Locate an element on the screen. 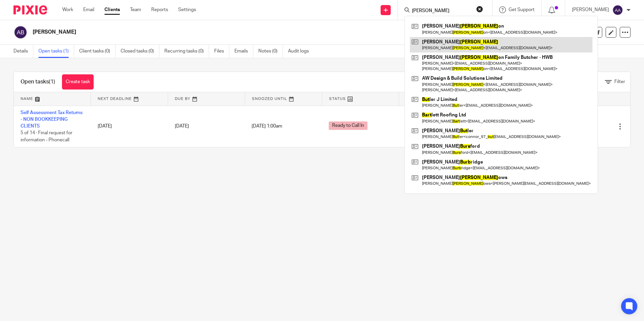 This screenshot has height=321, width=644. span: (1) is located at coordinates (52, 82).